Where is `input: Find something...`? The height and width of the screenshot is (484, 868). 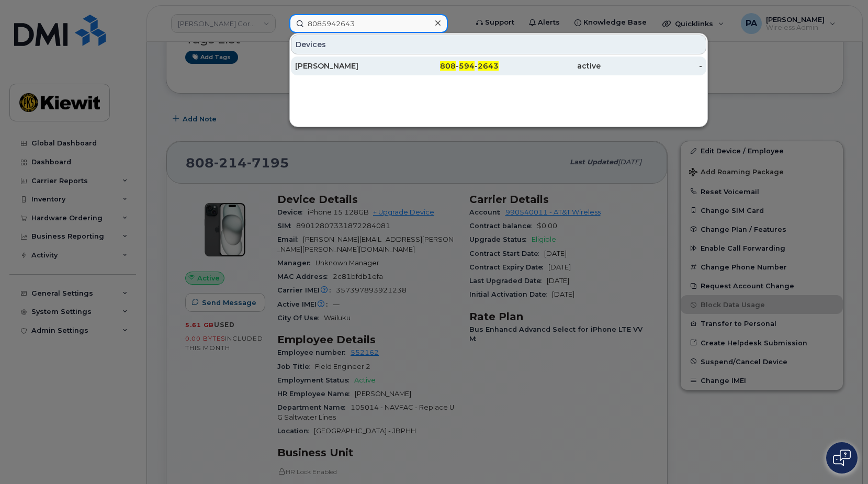 input: Find something... is located at coordinates (368, 24).